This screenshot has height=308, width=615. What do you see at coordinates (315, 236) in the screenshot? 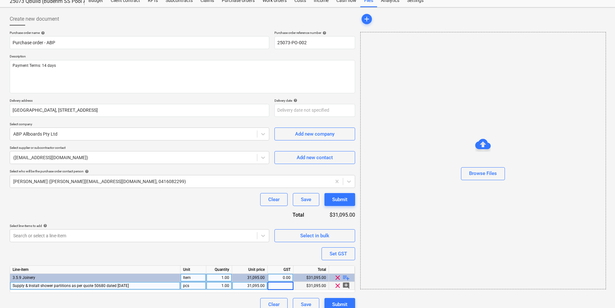
I see `div: Select in bulk` at bounding box center [315, 236].